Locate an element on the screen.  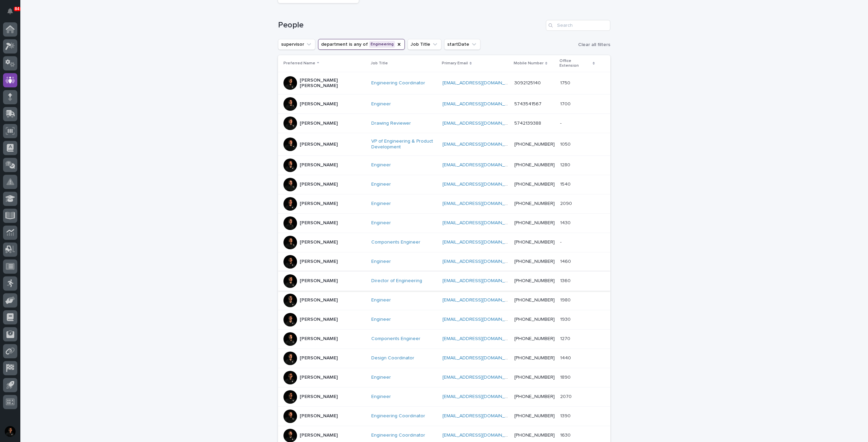
h1: People is located at coordinates (410, 25).